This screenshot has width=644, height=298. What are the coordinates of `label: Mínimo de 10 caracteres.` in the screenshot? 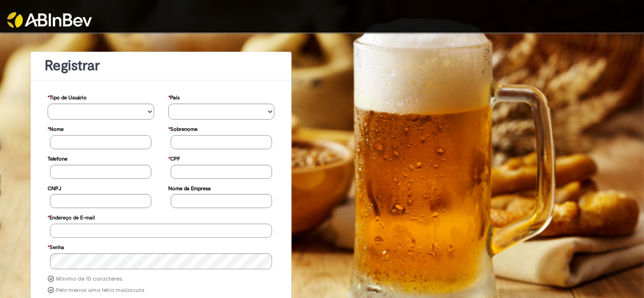 It's located at (90, 279).